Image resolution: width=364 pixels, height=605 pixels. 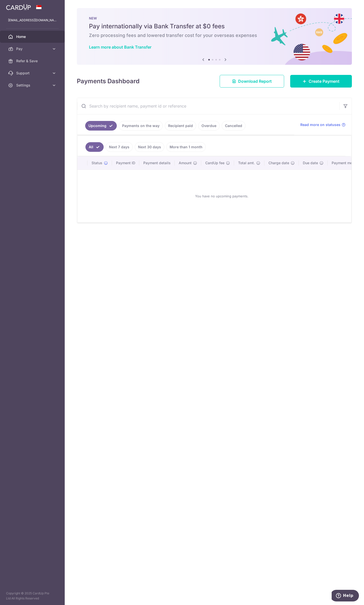 I want to click on a: Overdue, so click(x=209, y=126).